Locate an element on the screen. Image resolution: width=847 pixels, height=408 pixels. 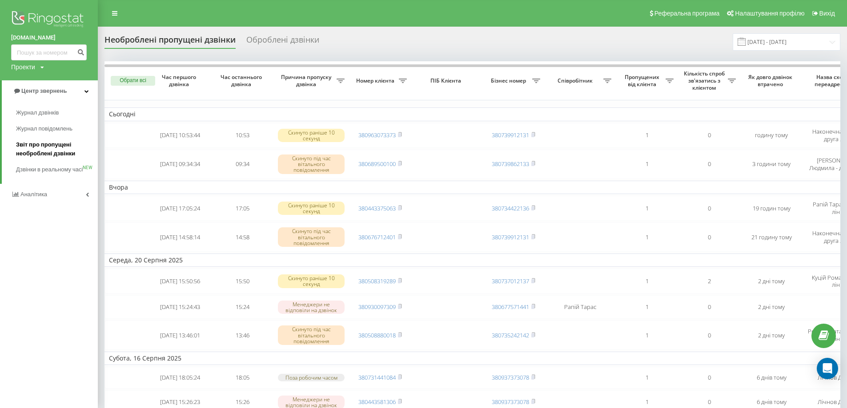
span: Як довго дзвінок втрачено is located at coordinates (771, 80).